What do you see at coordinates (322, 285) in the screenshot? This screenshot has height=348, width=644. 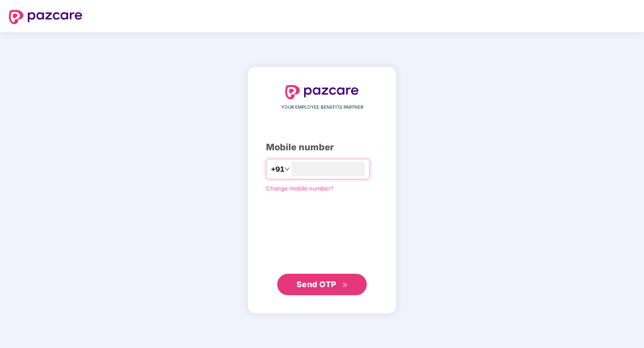 I see `button: Send OTPdouble-right` at bounding box center [322, 285].